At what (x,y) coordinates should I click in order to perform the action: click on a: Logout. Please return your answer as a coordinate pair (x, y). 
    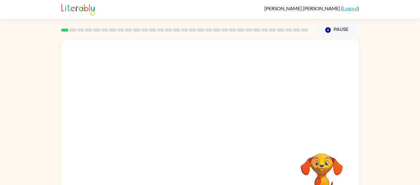
    Looking at the image, I should click on (350, 8).